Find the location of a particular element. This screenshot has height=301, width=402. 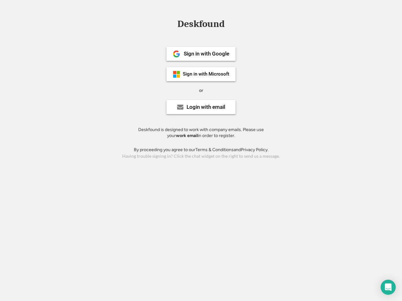

a: Privacy Policy. is located at coordinates (254, 150).